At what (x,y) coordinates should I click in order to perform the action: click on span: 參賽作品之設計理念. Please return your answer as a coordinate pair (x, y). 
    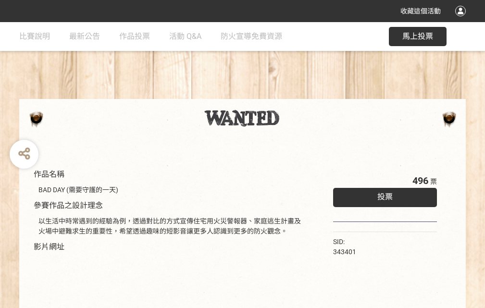
    Looking at the image, I should click on (68, 205).